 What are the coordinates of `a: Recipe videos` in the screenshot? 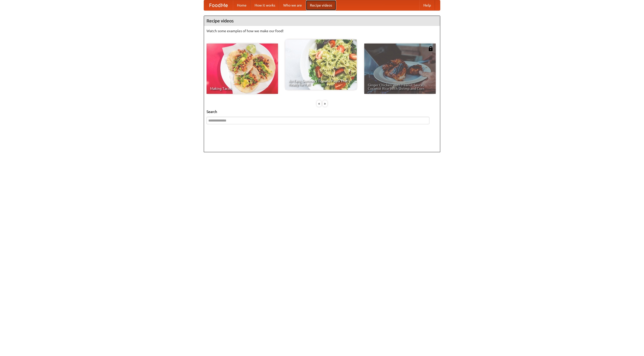 It's located at (321, 5).